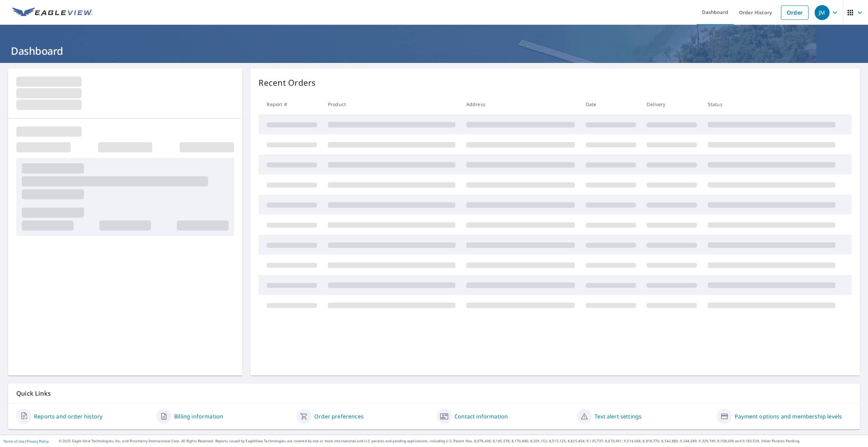  What do you see at coordinates (618, 416) in the screenshot?
I see `a: Text alert settings` at bounding box center [618, 416].